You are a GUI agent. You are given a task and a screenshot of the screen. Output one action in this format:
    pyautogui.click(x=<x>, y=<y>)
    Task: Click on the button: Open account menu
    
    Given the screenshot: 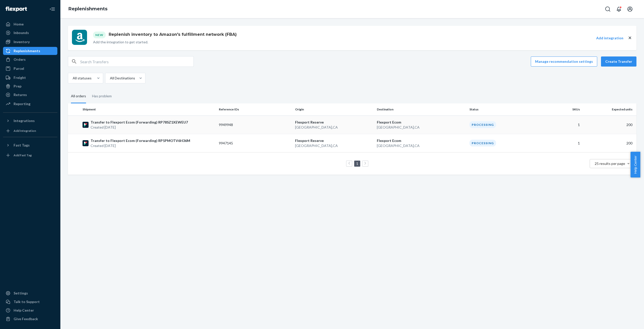 What is the action you would take?
    pyautogui.click(x=630, y=9)
    